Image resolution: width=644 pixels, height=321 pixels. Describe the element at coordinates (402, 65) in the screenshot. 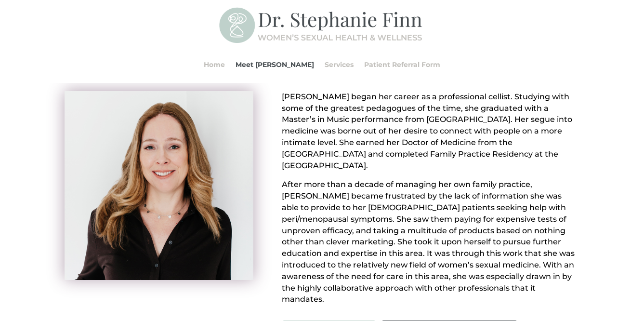

I see `a: Patient Referral Form` at that location.